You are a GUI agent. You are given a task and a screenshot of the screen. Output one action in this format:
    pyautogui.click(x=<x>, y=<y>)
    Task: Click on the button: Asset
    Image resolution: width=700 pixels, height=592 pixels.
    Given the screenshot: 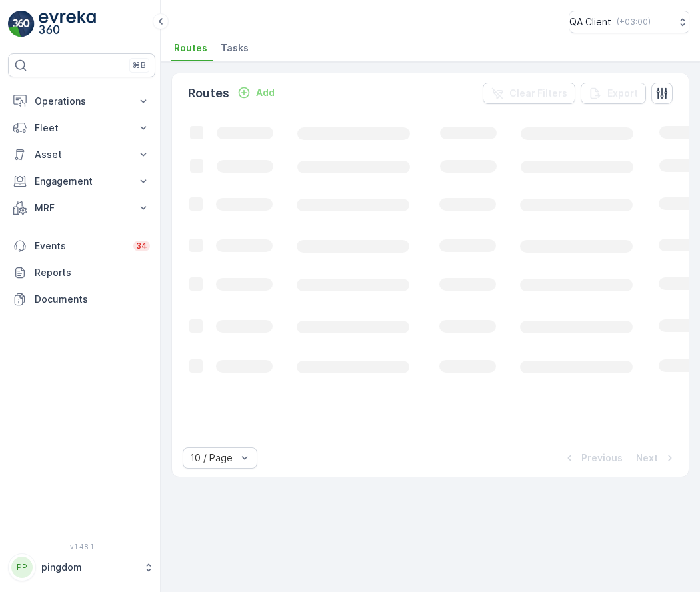 What is the action you would take?
    pyautogui.click(x=82, y=155)
    